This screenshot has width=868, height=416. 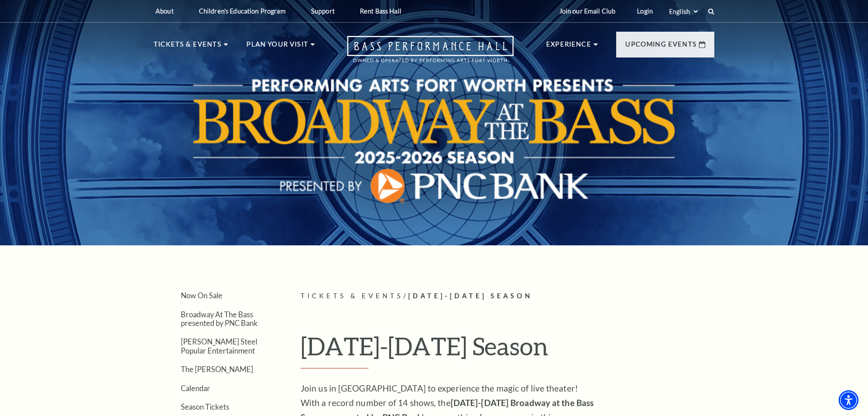 What do you see at coordinates (188, 47) in the screenshot?
I see `p: Tickets & Events` at bounding box center [188, 47].